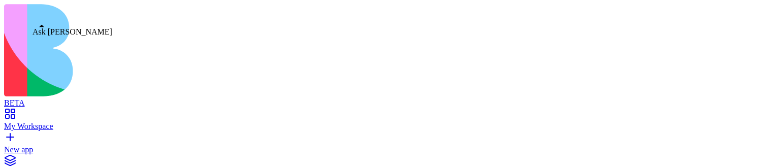 This screenshot has height=166, width=768. I want to click on a: BETA, so click(384, 99).